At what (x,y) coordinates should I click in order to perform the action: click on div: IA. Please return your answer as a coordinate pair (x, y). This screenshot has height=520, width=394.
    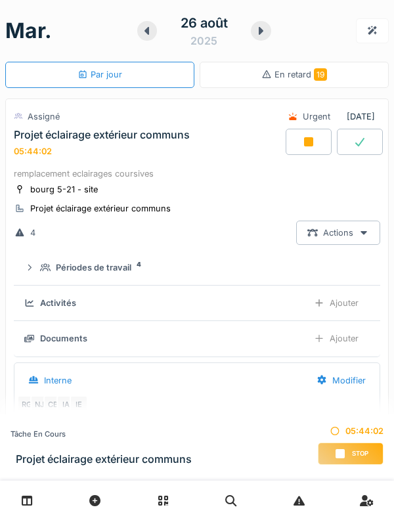
    Looking at the image, I should click on (66, 405).